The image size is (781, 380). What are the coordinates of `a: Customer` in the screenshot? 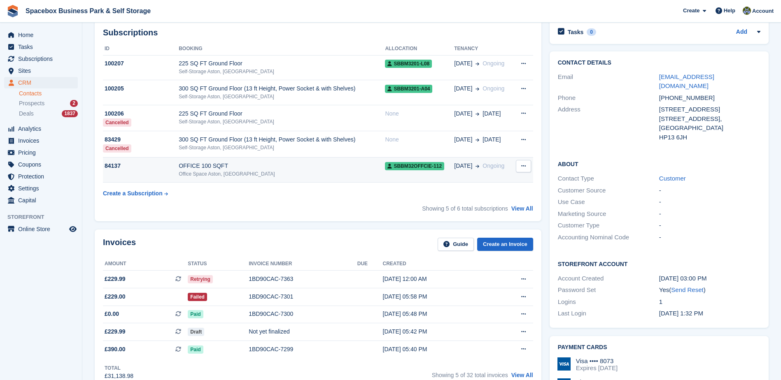 It's located at (672, 178).